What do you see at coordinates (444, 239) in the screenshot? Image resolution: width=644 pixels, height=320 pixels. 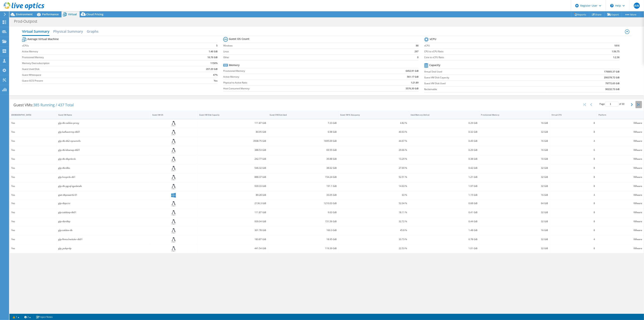 I see `div: 0.78 GiB` at bounding box center [444, 239].